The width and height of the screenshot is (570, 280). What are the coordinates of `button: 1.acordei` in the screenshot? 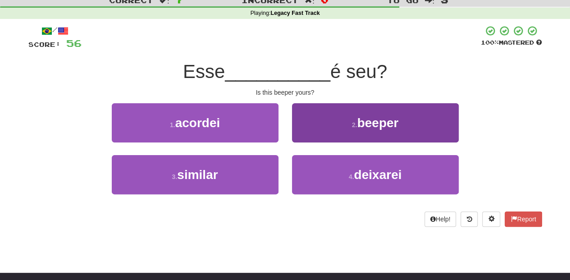 It's located at (195, 123).